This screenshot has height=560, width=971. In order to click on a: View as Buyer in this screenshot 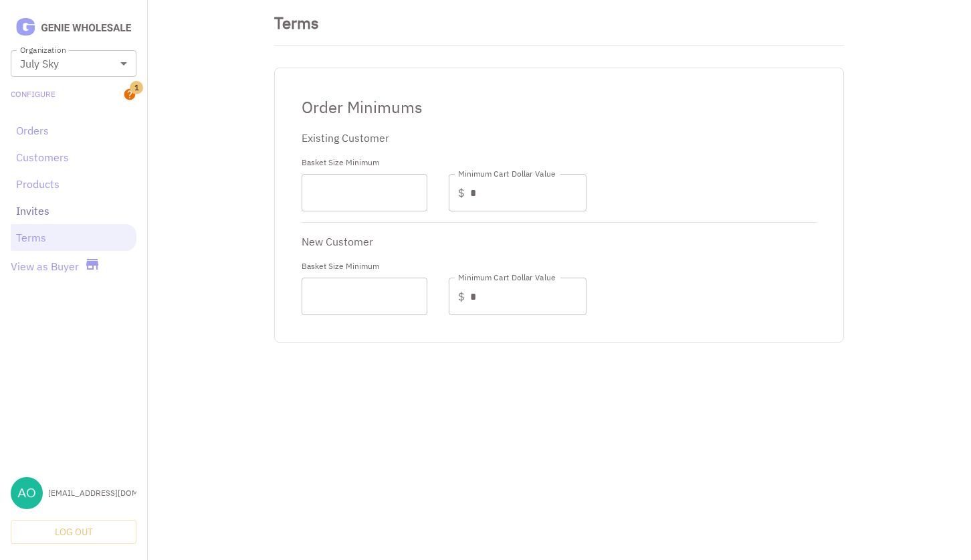, I will do `click(44, 267)`.